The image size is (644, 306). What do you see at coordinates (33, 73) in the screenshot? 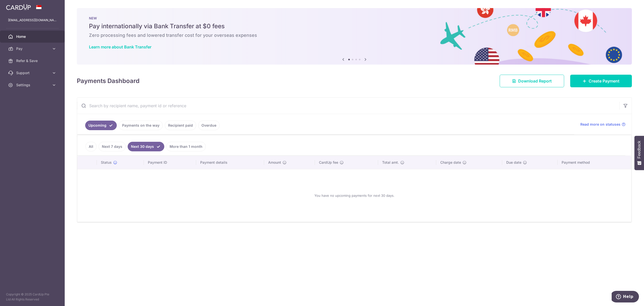
I see `span: Support` at bounding box center [33, 73].